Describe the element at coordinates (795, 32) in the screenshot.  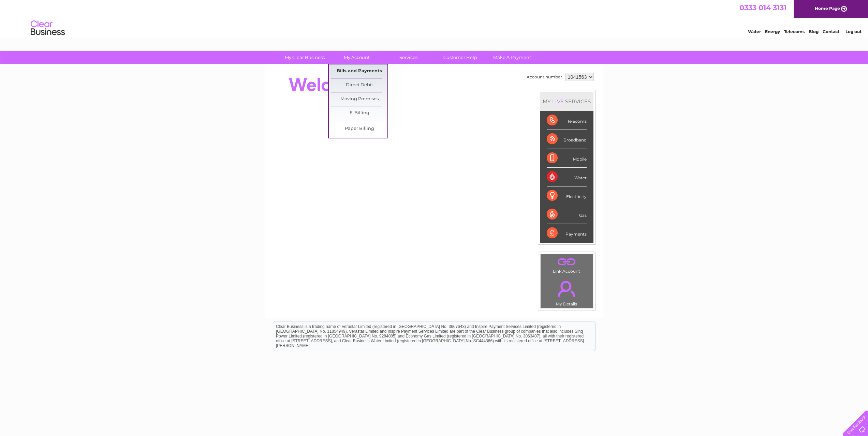
I see `a: Telecoms` at that location.